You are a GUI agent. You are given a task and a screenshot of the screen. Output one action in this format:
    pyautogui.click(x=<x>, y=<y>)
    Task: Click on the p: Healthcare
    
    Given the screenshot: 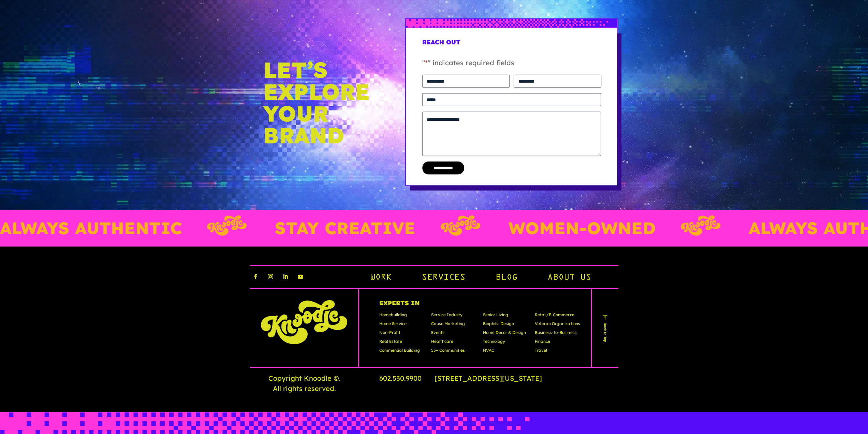 What is the action you would take?
    pyautogui.click(x=454, y=343)
    